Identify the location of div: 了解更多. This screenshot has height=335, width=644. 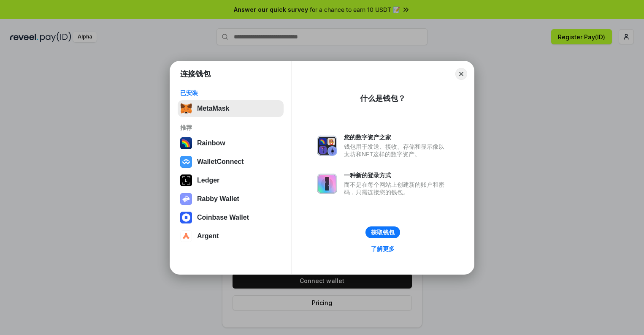
(383, 249).